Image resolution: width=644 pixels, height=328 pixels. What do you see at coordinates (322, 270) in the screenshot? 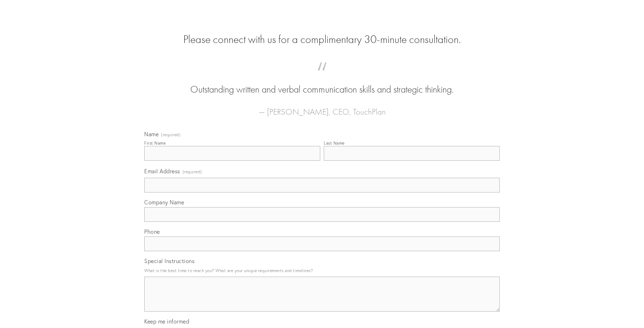
I see `p: What is the best time to reach you? What are your unique requirements and timelines?` at bounding box center [322, 270].